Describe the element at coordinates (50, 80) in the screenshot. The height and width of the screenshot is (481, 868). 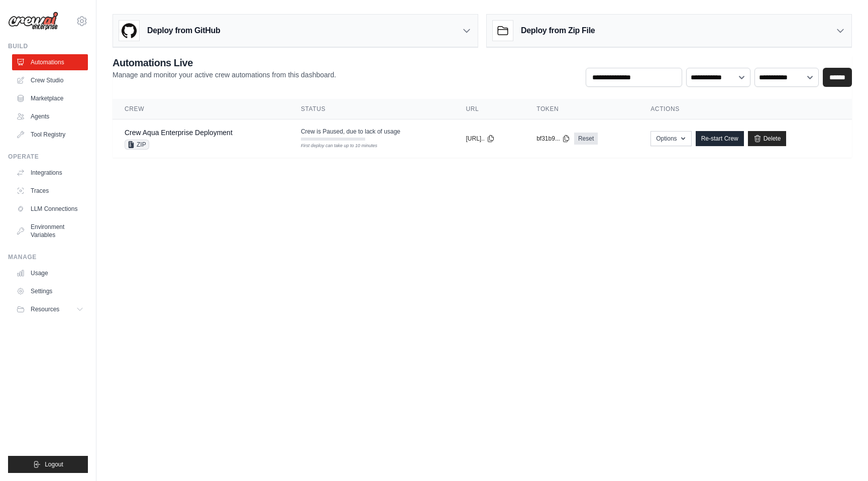
I see `a: Crew Studio` at that location.